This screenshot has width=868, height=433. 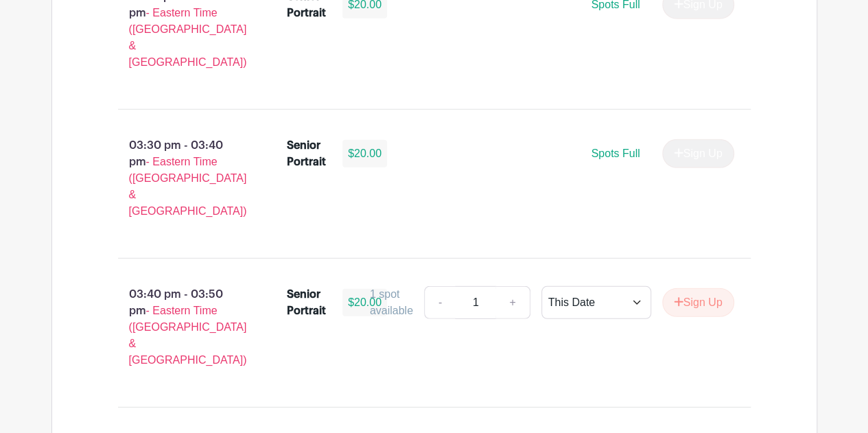 What do you see at coordinates (391, 302) in the screenshot?
I see `div: 1 spot available` at bounding box center [391, 302].